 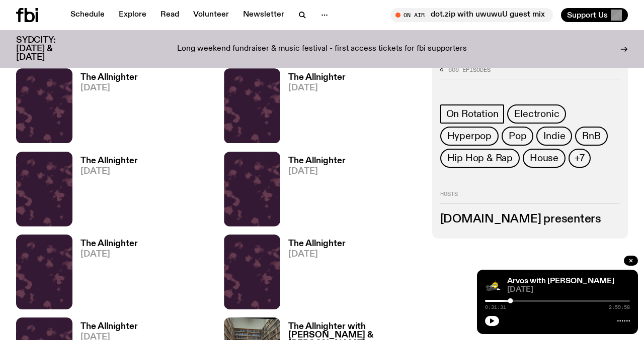 I want to click on a: Read, so click(x=169, y=15).